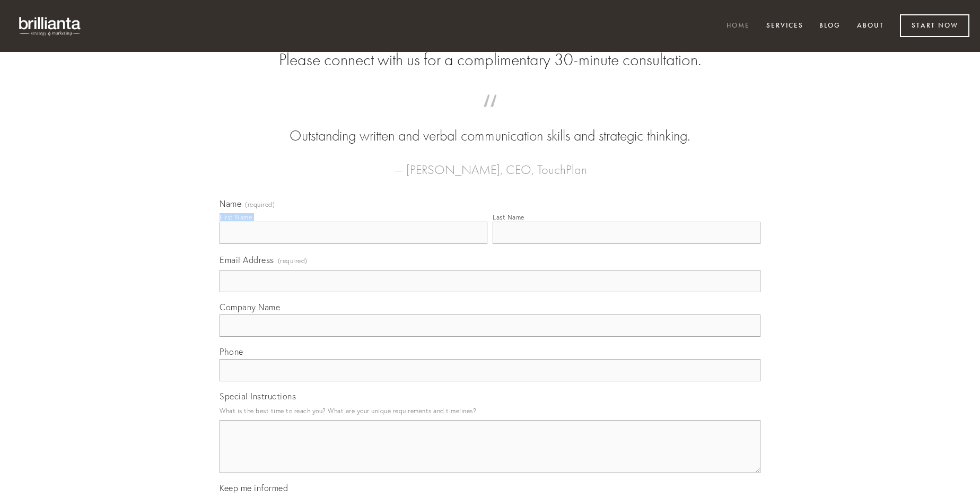 This screenshot has height=498, width=980. What do you see at coordinates (934, 26) in the screenshot?
I see `a: Start Now` at bounding box center [934, 26].